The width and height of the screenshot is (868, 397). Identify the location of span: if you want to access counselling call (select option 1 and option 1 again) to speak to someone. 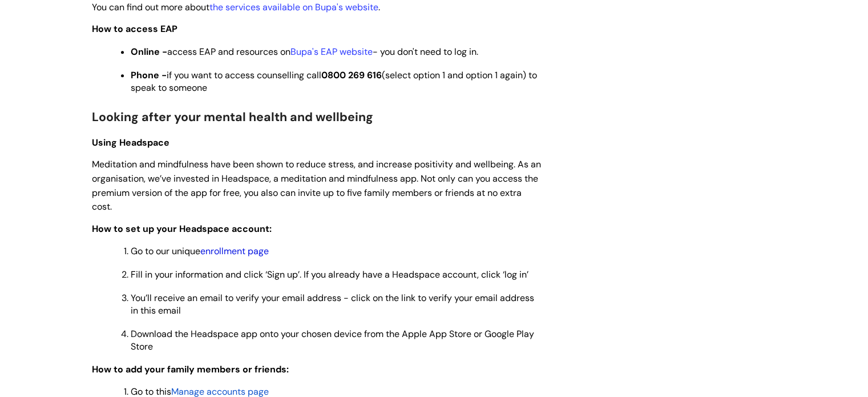
(334, 81).